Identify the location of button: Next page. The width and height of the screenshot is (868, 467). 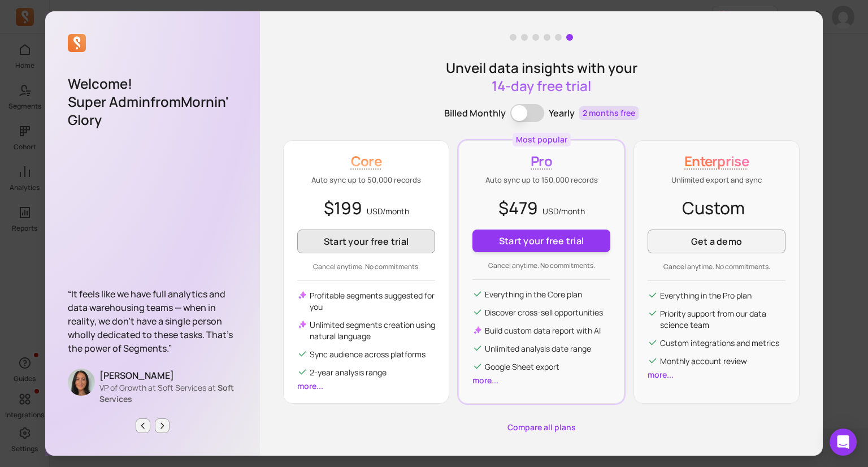
(162, 426).